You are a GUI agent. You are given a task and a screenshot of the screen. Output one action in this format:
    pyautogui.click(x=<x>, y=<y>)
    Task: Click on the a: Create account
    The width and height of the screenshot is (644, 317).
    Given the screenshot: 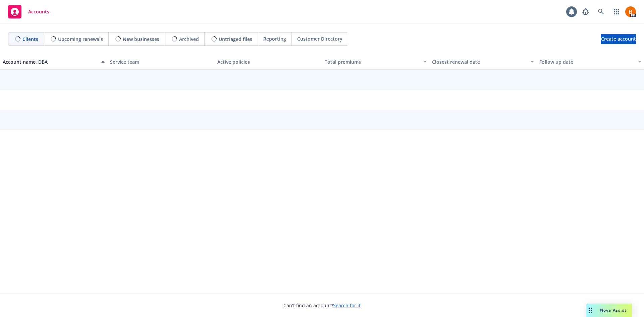 What is the action you would take?
    pyautogui.click(x=619, y=39)
    